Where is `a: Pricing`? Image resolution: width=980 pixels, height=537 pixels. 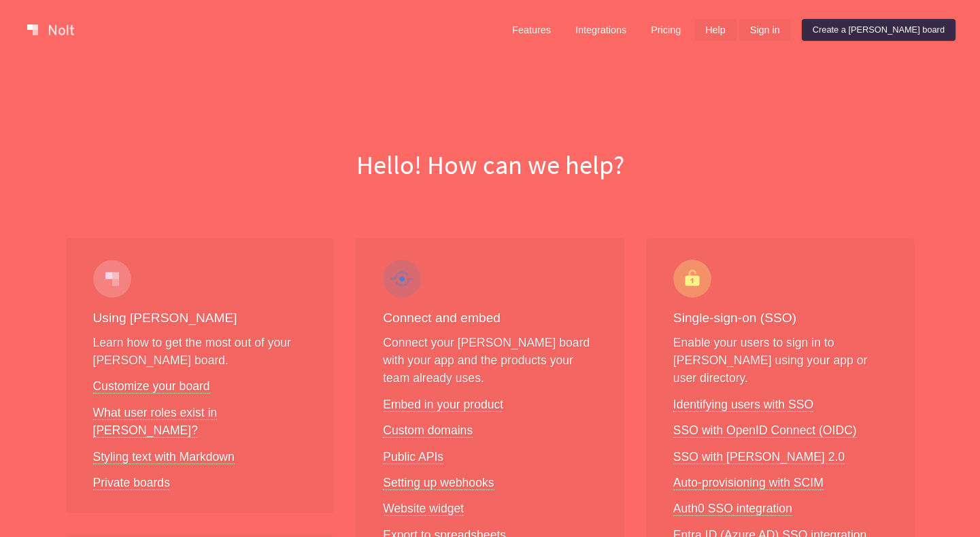 a: Pricing is located at coordinates (666, 30).